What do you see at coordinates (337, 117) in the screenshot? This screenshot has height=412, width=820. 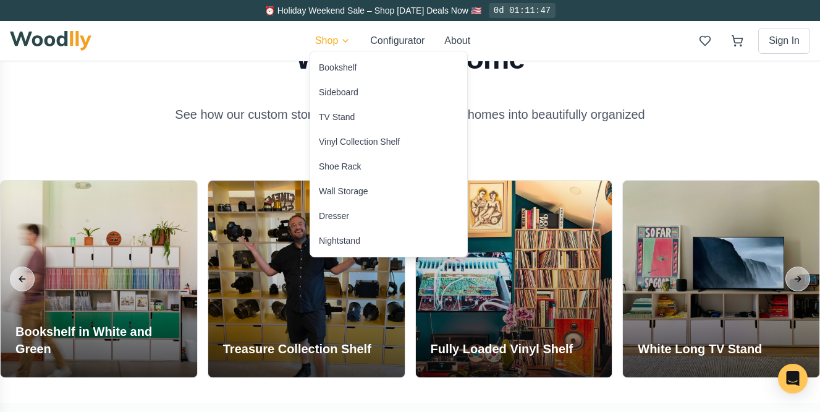 I see `div: TV Stand` at bounding box center [337, 117].